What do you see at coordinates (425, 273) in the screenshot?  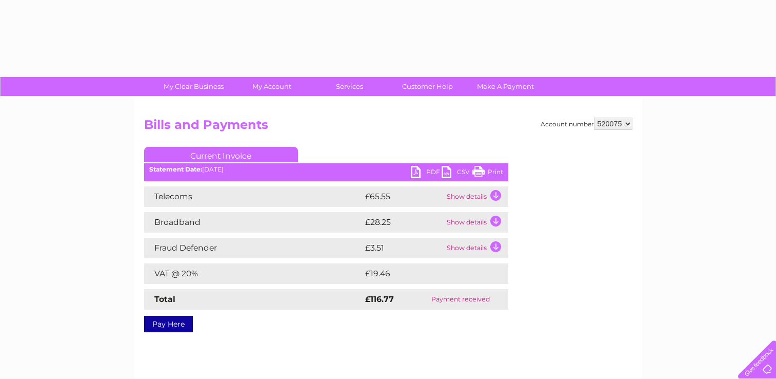 I see `td: £19.46` at bounding box center [425, 273].